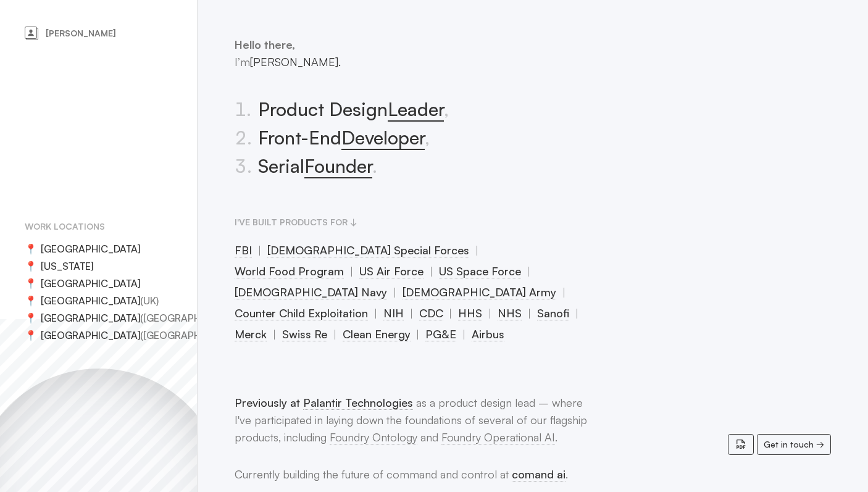  I want to click on h2: Work locations, so click(98, 227).